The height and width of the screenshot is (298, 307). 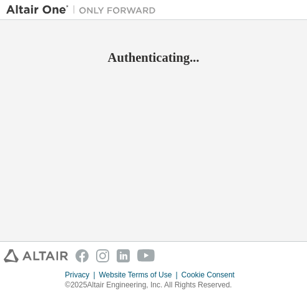 I want to click on img: instagram.svg, so click(x=102, y=255).